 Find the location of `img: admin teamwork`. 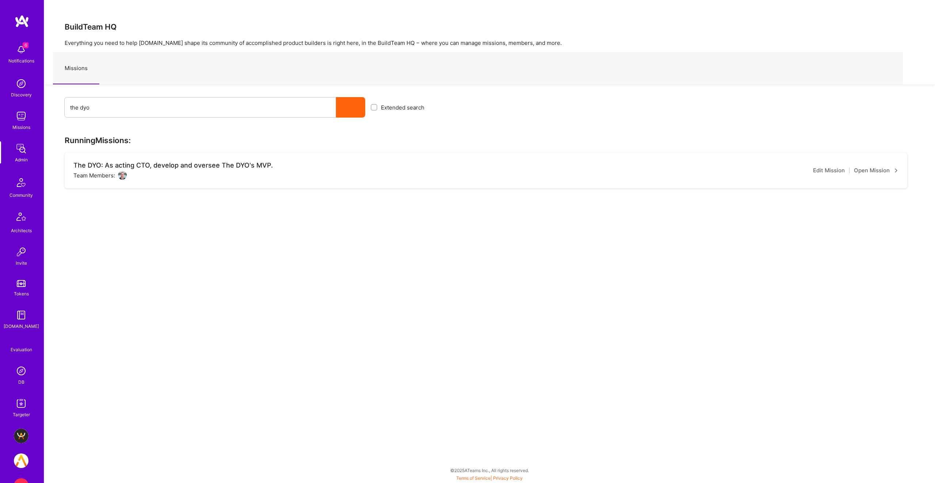

img: admin teamwork is located at coordinates (21, 149).